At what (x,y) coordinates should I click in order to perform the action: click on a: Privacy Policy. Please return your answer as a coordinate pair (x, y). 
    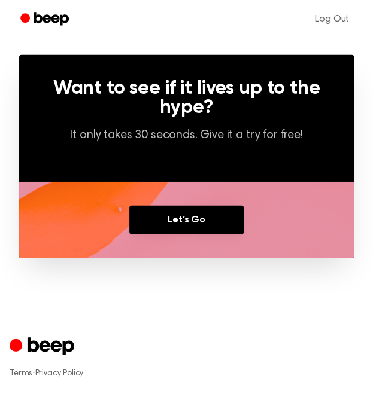
    Looking at the image, I should click on (59, 374).